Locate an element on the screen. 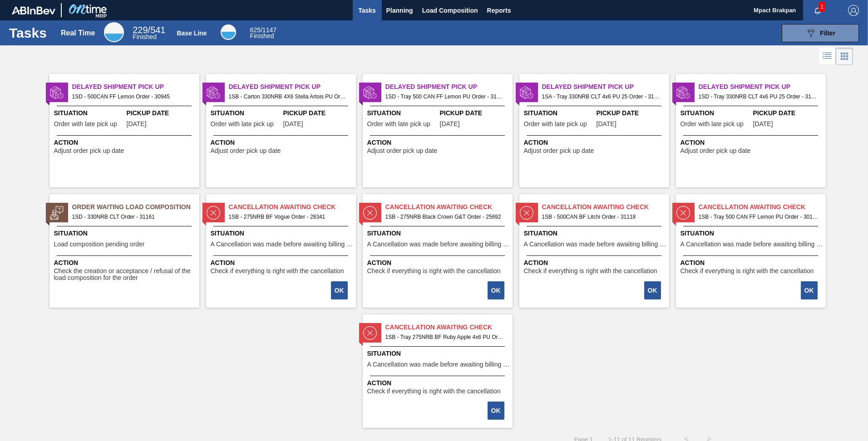  div: Complete task: 2237737 is located at coordinates (810, 291).